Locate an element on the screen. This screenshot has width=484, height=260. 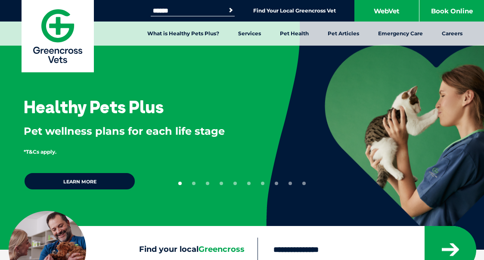
button: 7 of 10 is located at coordinates (263, 183).